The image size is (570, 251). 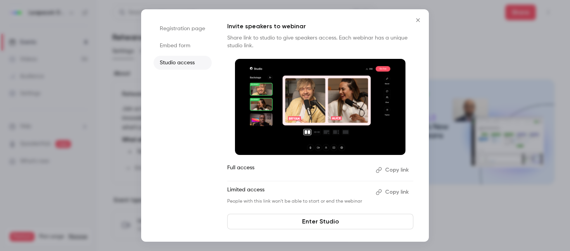 What do you see at coordinates (298, 170) in the screenshot?
I see `p: Full access` at bounding box center [298, 170].